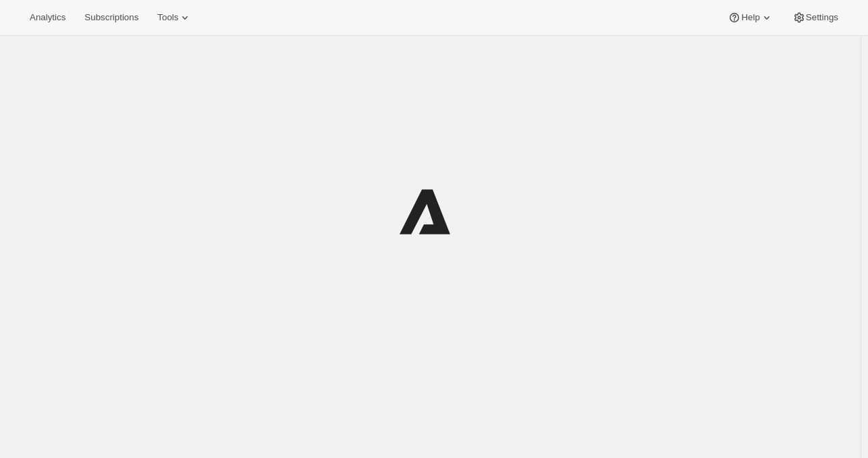 This screenshot has width=868, height=458. Describe the element at coordinates (174, 17) in the screenshot. I see `button: Tools` at that location.